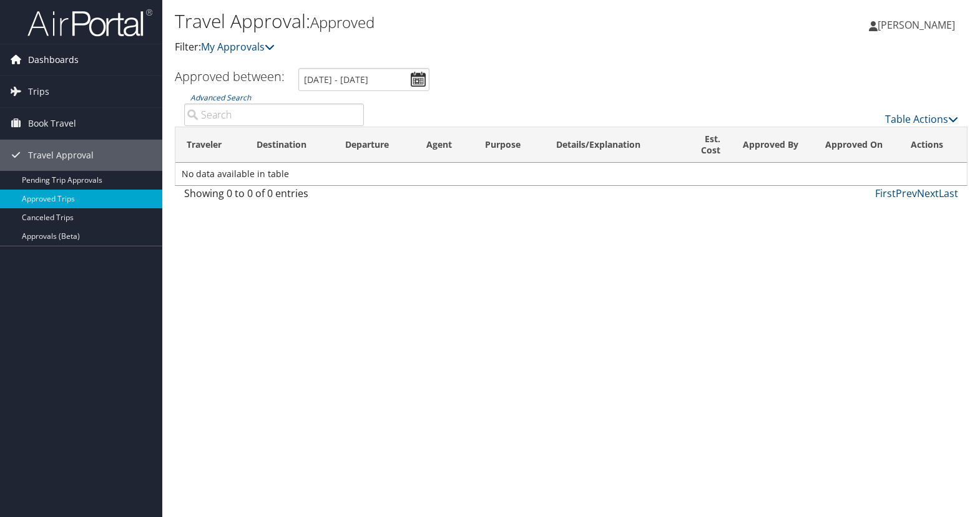  Describe the element at coordinates (704, 144) in the screenshot. I see `th: Est. Cost: activate to sort column ascending` at that location.